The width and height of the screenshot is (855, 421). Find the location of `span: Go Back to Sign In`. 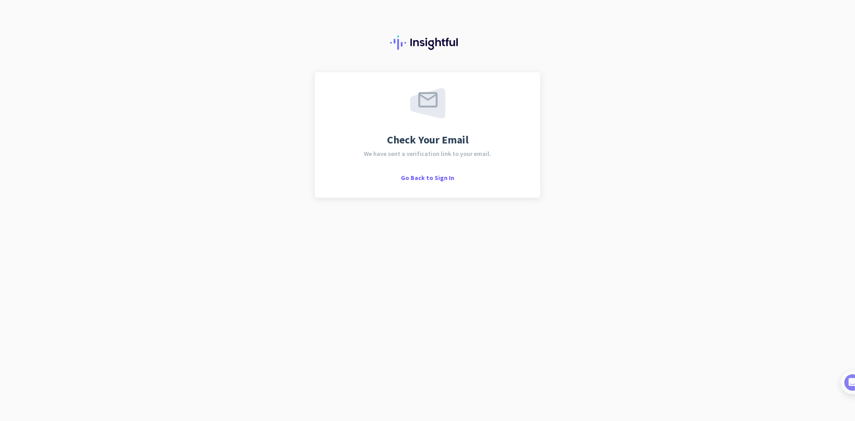

span: Go Back to Sign In is located at coordinates (428, 178).